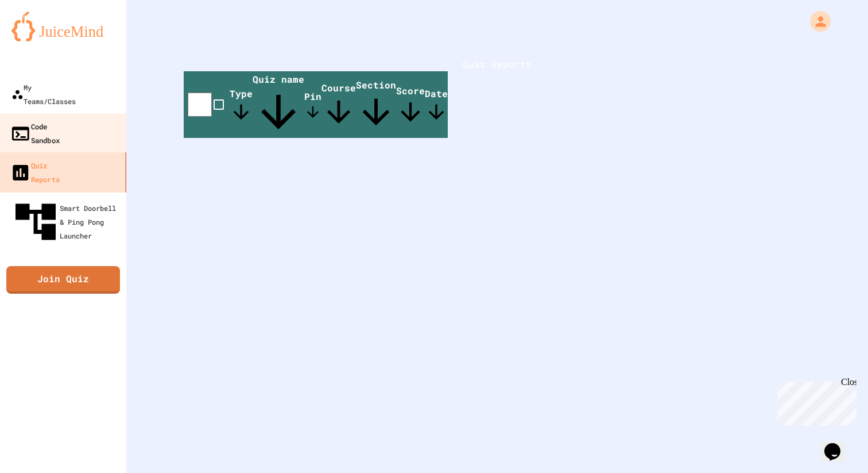  I want to click on div: My Account, so click(816, 21).